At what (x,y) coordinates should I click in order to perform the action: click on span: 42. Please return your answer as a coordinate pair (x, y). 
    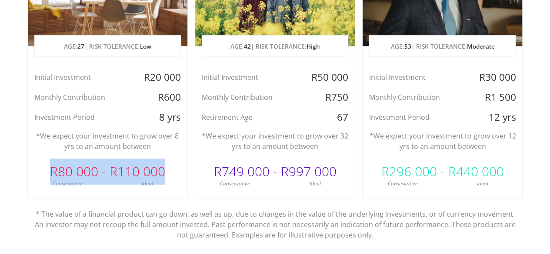
    Looking at the image, I should click on (247, 46).